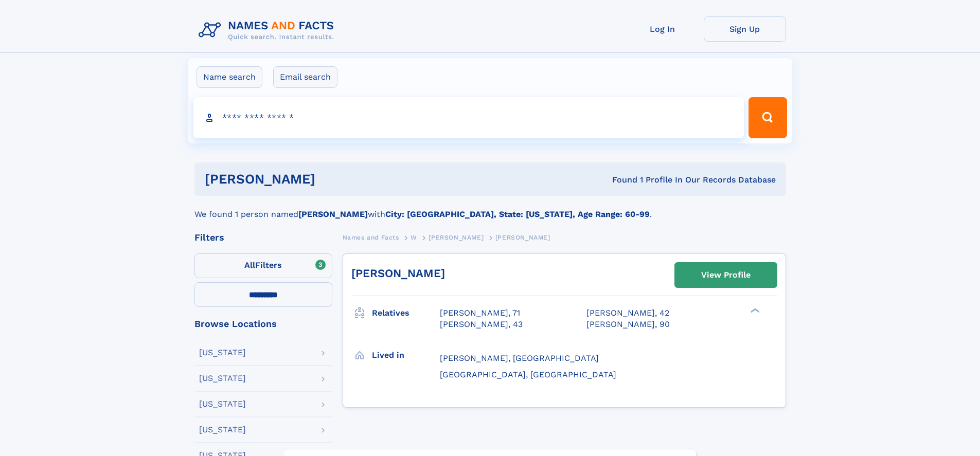  I want to click on div: Browse Locations, so click(264, 323).